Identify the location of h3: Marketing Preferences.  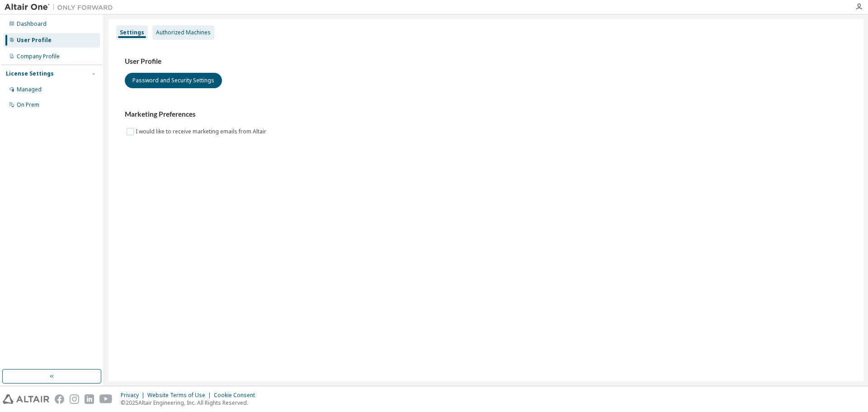
(486, 114).